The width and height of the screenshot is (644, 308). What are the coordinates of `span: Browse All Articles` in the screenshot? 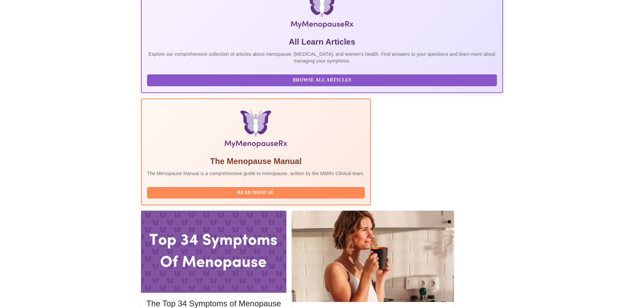 It's located at (322, 80).